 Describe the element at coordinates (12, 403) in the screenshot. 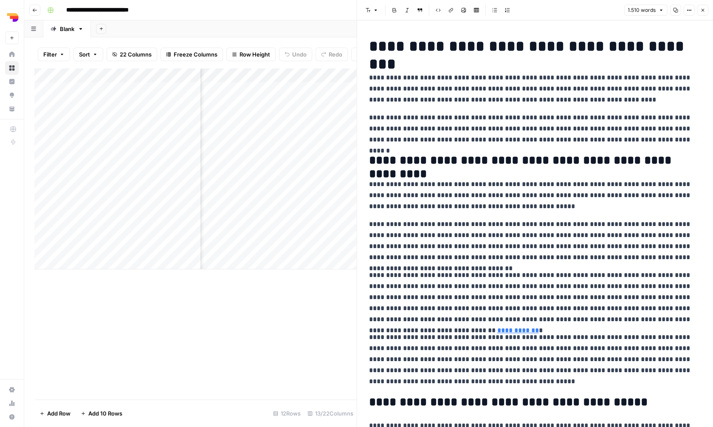

I see `a: Usage` at that location.